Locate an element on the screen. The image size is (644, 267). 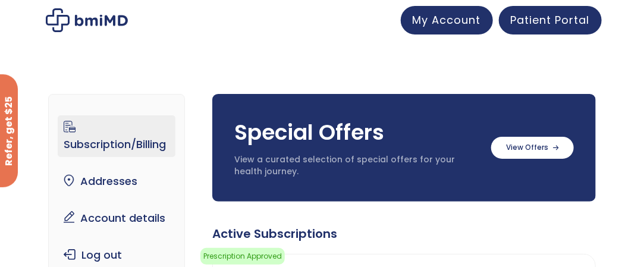
span: Patient Portal is located at coordinates (551, 19).